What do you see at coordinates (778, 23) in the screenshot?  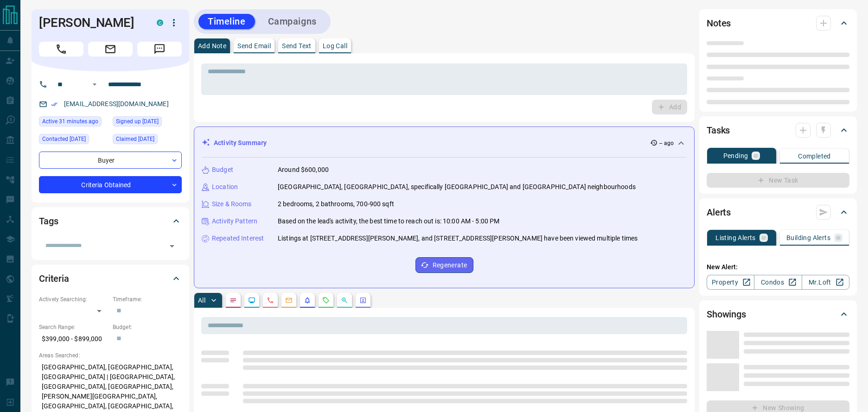 I see `div: Notes` at bounding box center [778, 23].